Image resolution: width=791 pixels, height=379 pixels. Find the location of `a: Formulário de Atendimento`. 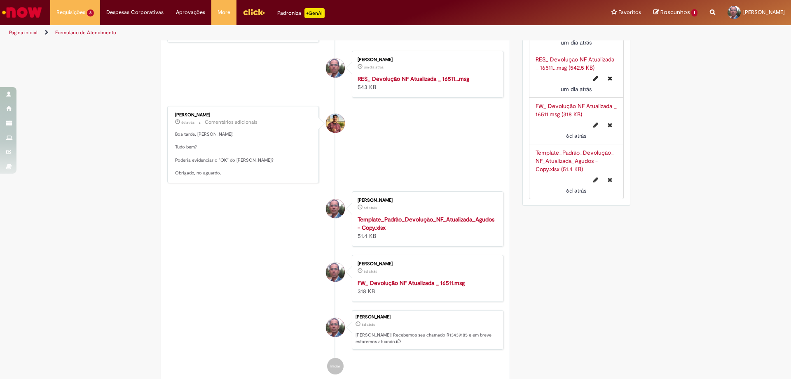

a: Formulário de Atendimento is located at coordinates (86, 33).